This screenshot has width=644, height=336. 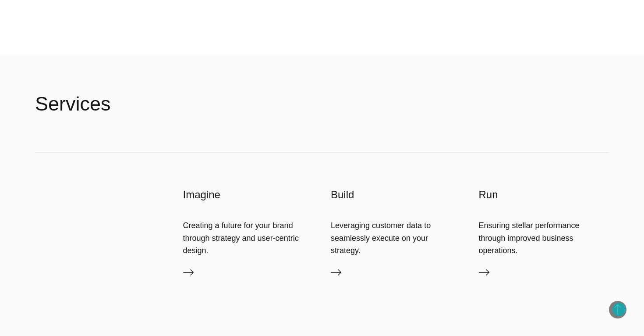 I want to click on div: Leveraging customer data to seamlessly execute on your strategy., so click(x=396, y=237).